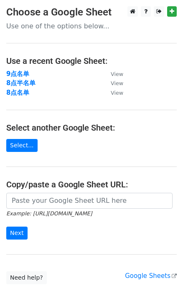  What do you see at coordinates (18, 74) in the screenshot?
I see `a: 9点名单` at bounding box center [18, 74].